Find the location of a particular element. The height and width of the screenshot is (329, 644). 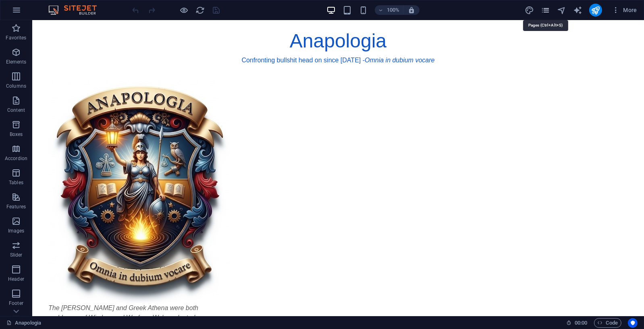

button: 100% is located at coordinates (389, 10).